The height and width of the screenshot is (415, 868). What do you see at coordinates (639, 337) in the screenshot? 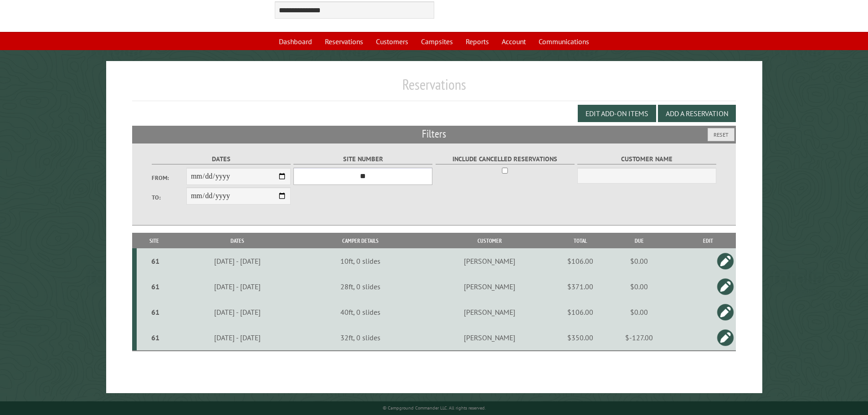
I see `td: $-127.00` at bounding box center [639, 337].